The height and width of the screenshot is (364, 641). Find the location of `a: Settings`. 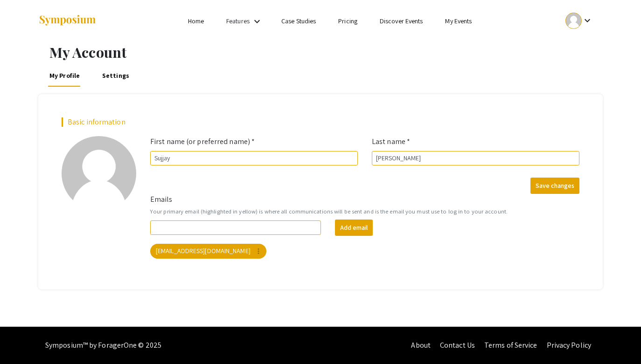

a: Settings is located at coordinates (115, 76).